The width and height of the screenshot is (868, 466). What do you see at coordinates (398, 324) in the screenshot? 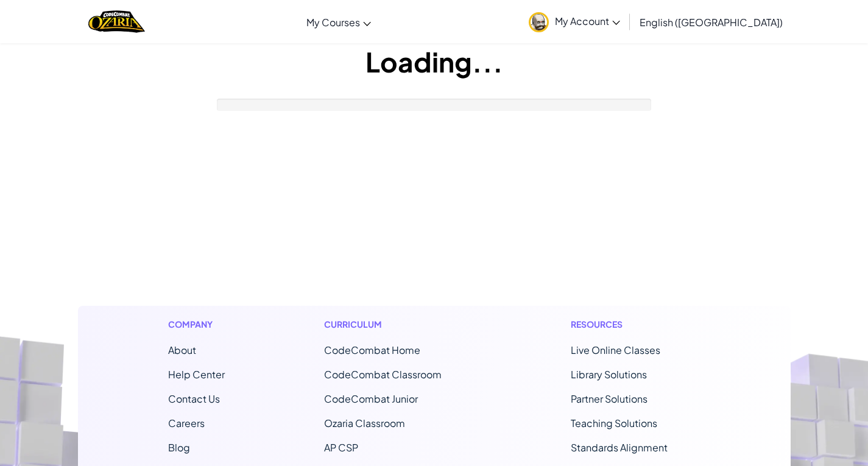
I see `h1: Curriculum` at bounding box center [398, 324].